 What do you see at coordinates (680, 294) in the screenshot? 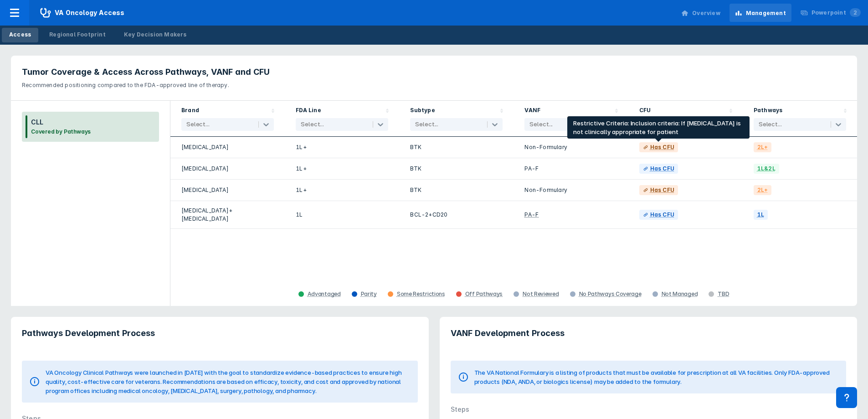
I see `div: Not Managed` at bounding box center [680, 294].